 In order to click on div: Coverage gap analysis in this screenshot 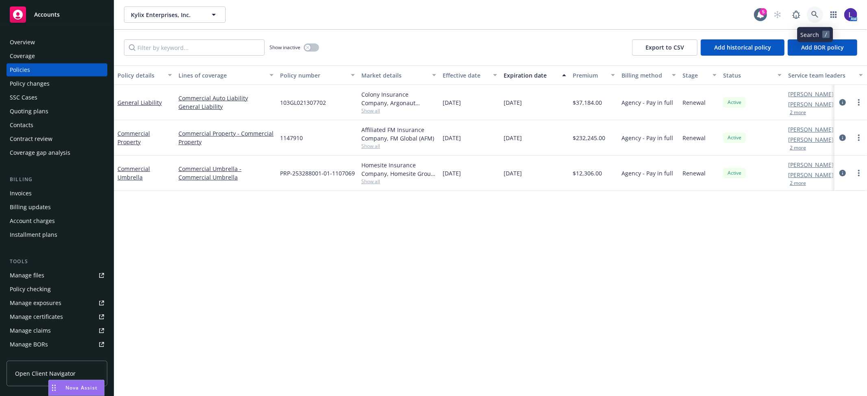, I will do `click(40, 153)`.